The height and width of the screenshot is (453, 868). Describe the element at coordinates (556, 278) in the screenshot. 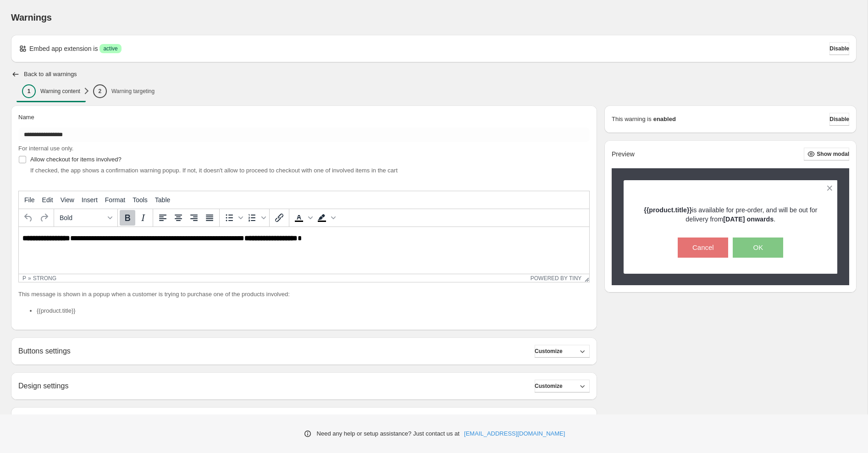

I see `a: Powered by Tiny` at that location.